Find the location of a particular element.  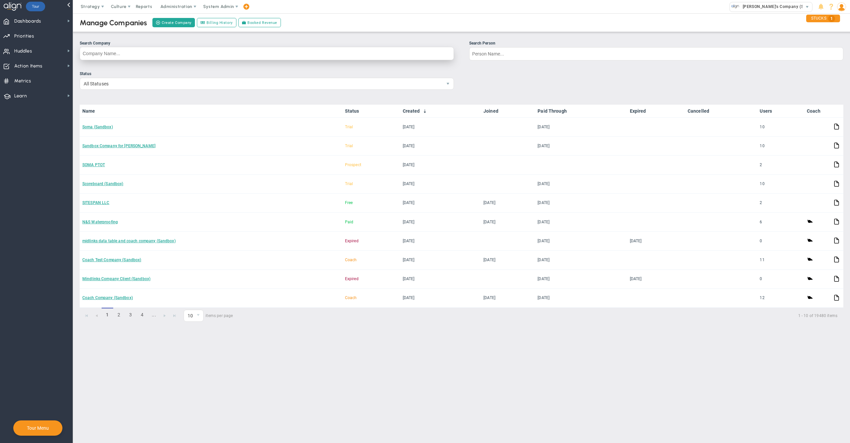

span: System Admin is located at coordinates (219, 6).